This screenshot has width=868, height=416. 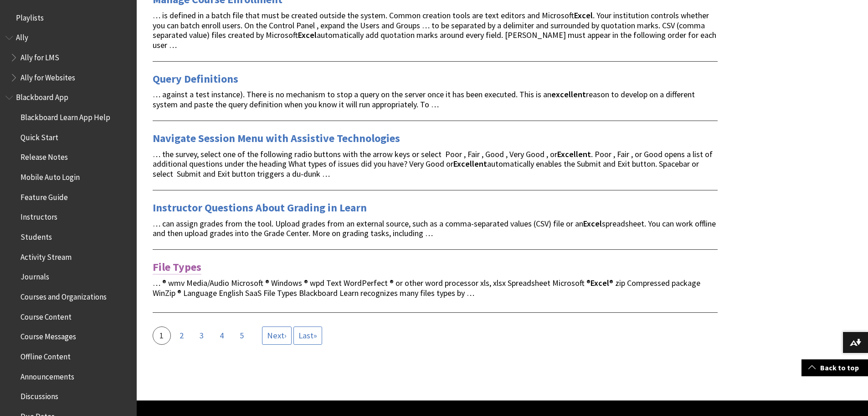 What do you see at coordinates (427, 288) in the screenshot?
I see `span: … ® wmv Media/Audio Microsoft ® Windows ® wpd Text WordPerfect ® or other word processor xls, xls...` at bounding box center [427, 288].